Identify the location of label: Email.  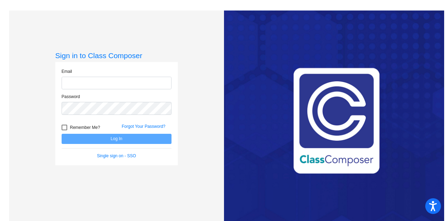
(67, 71).